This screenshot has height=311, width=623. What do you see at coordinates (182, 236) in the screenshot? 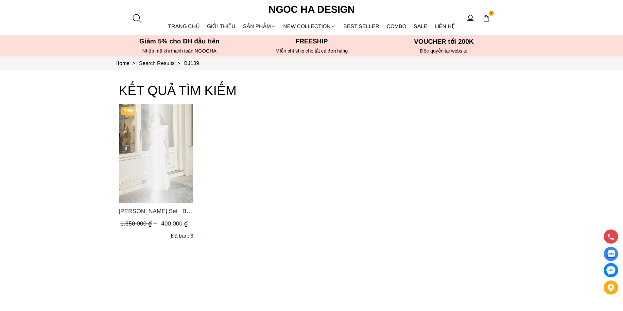
I see `div: Đã bán: 6` at bounding box center [182, 236].